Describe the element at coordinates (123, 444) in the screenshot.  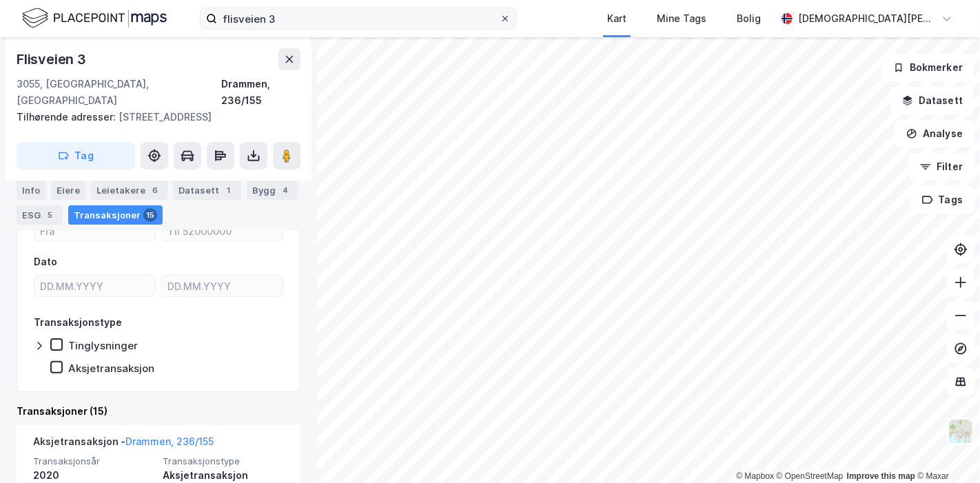
I see `div: Aksjetransaksjon -` at that location.